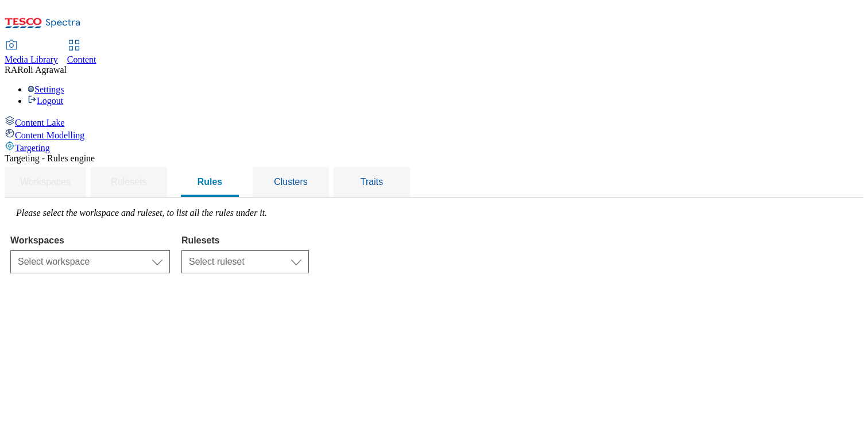 The width and height of the screenshot is (868, 445). I want to click on a: Settings, so click(46, 89).